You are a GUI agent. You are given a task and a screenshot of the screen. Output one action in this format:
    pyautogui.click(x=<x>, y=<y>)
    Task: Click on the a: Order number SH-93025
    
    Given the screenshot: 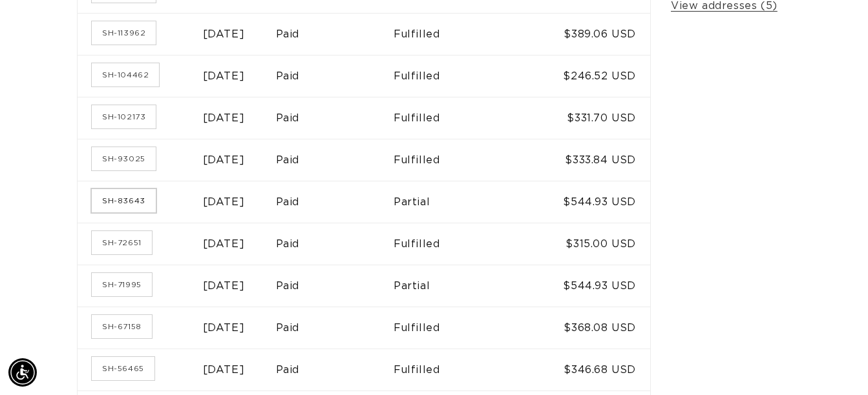 What is the action you would take?
    pyautogui.click(x=123, y=158)
    